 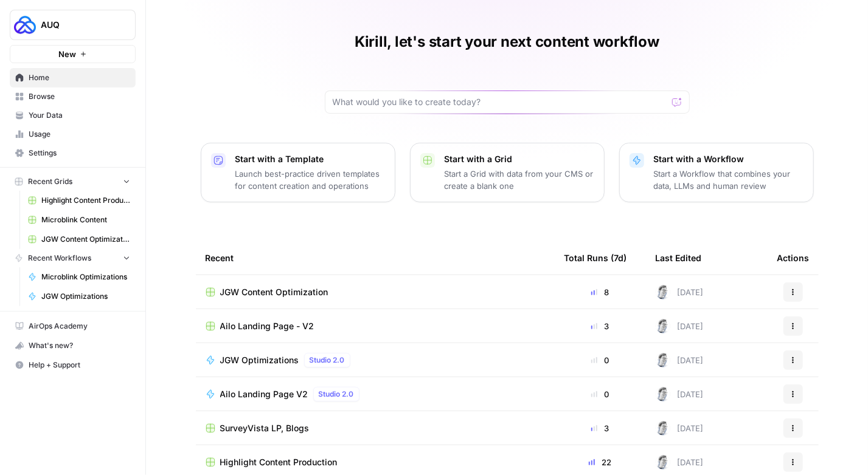 I want to click on span: AUQ, so click(x=77, y=25).